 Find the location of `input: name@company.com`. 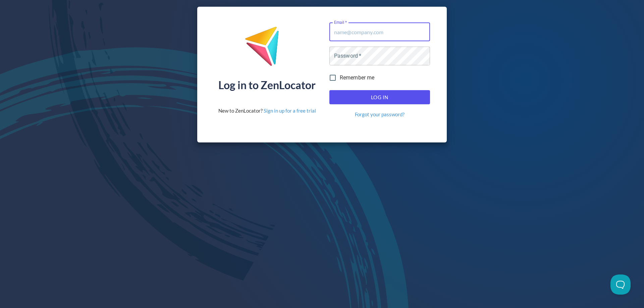

input: name@company.com is located at coordinates (380, 32).